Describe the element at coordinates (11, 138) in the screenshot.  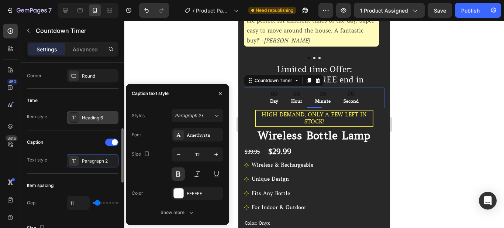
I see `div: Beta` at that location.